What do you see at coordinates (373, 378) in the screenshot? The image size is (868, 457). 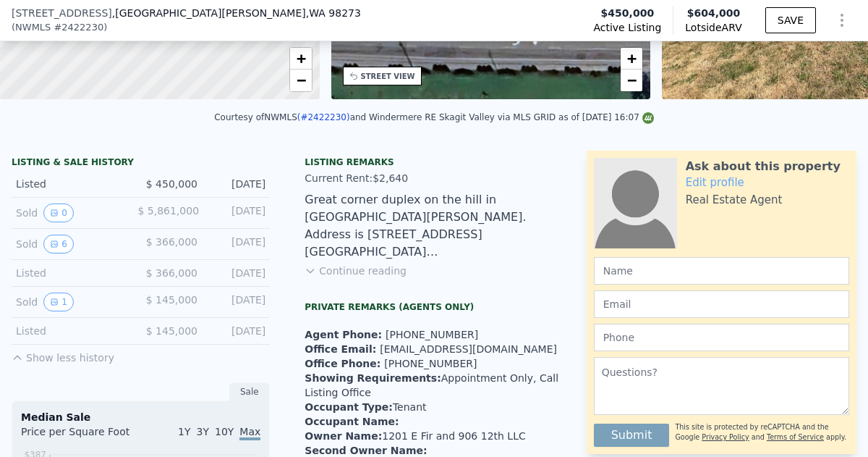 I see `strong: Showing Requirements :` at bounding box center [373, 378].